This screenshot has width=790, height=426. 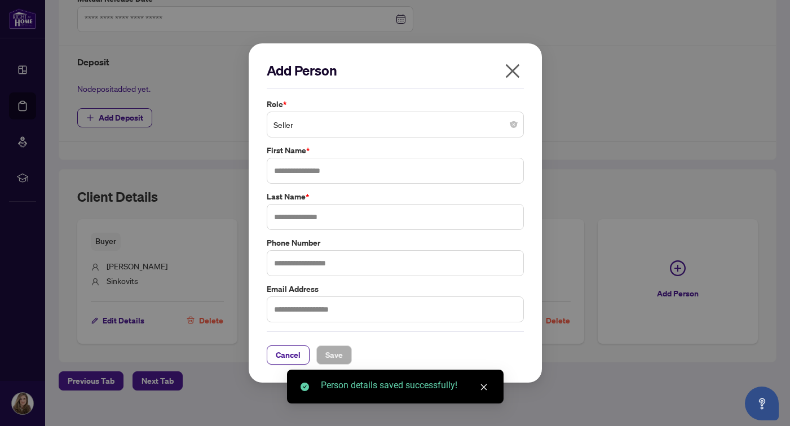 What do you see at coordinates (405, 386) in the screenshot?
I see `div: Person details saved successfully!` at bounding box center [405, 386].